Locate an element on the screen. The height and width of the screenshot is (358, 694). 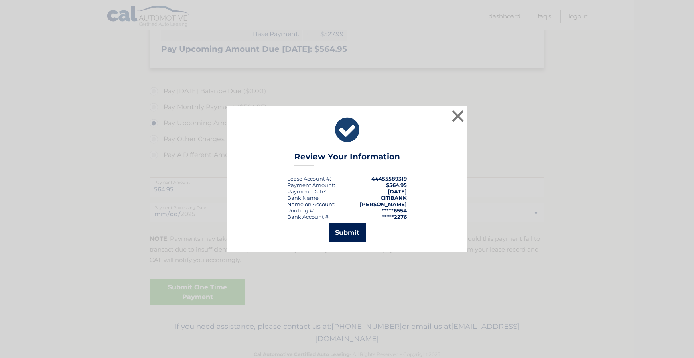
div: Name on Account: is located at coordinates (311, 204).